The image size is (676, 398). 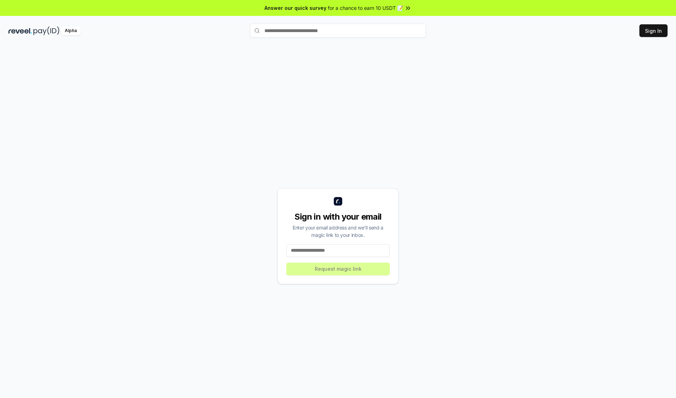 What do you see at coordinates (20, 31) in the screenshot?
I see `img: reveel_dark` at bounding box center [20, 31].